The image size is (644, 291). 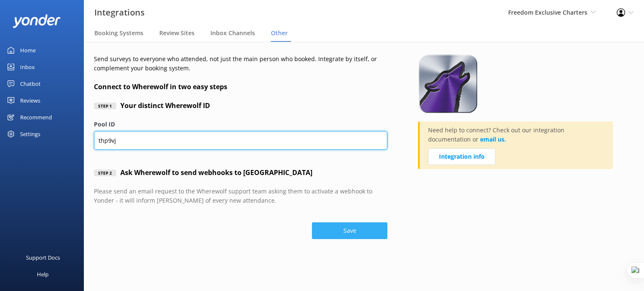 What do you see at coordinates (279, 33) in the screenshot?
I see `span: Other` at bounding box center [279, 33].